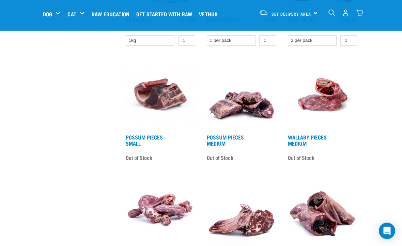 The width and height of the screenshot is (402, 246). I want to click on span: Set Delivery Area, so click(291, 14).